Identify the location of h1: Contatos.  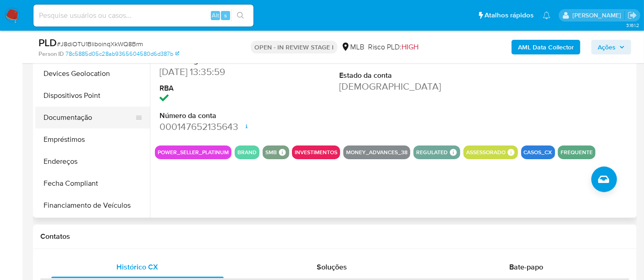
(335, 237).